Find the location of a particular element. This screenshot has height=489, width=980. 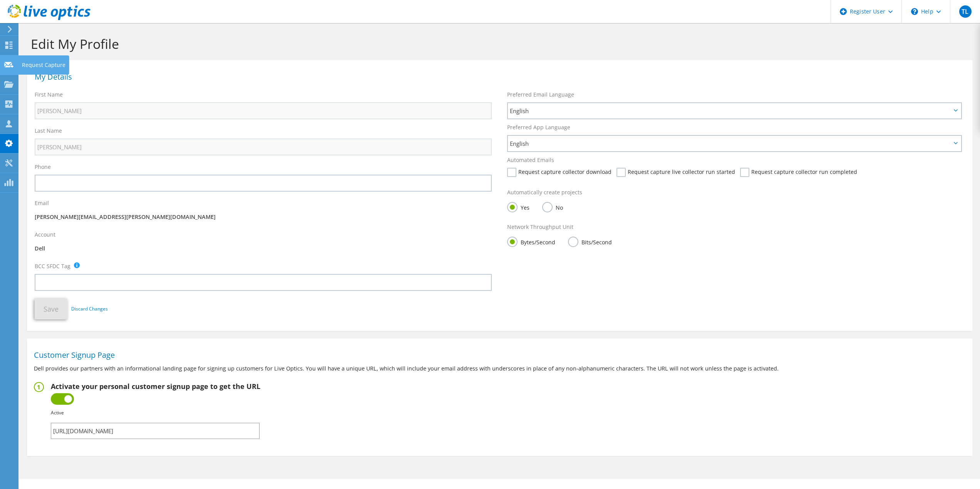

button: Save is located at coordinates (50, 309).